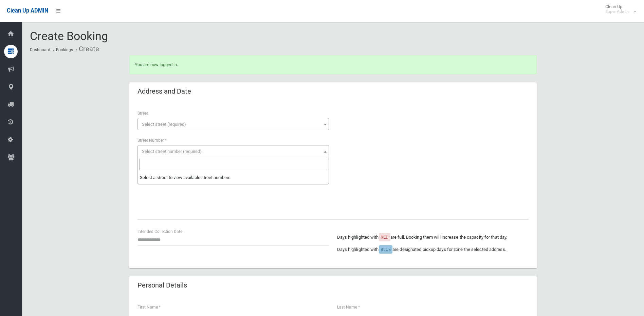 The width and height of the screenshot is (644, 316). I want to click on span: RED, so click(385, 238).